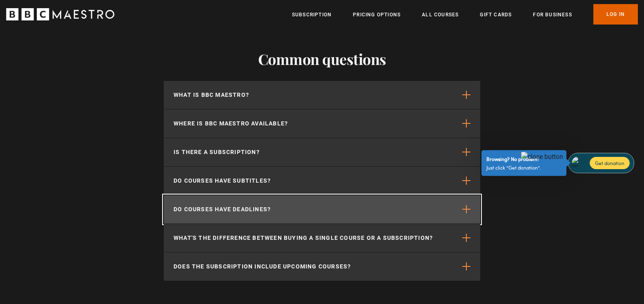  What do you see at coordinates (211, 95) in the screenshot?
I see `p: What is BBC Maestro?` at bounding box center [211, 95].